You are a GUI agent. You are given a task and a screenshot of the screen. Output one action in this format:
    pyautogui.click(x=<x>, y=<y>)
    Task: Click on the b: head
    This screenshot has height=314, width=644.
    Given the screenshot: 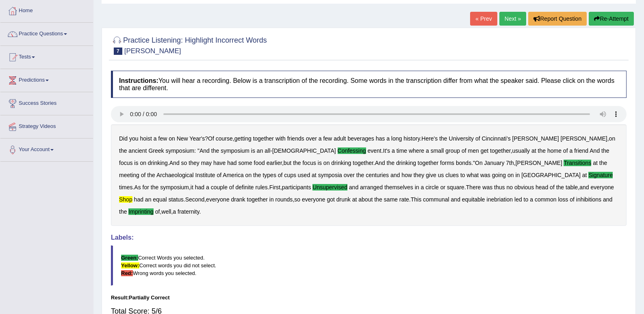 What is the action you would take?
    pyautogui.click(x=542, y=187)
    